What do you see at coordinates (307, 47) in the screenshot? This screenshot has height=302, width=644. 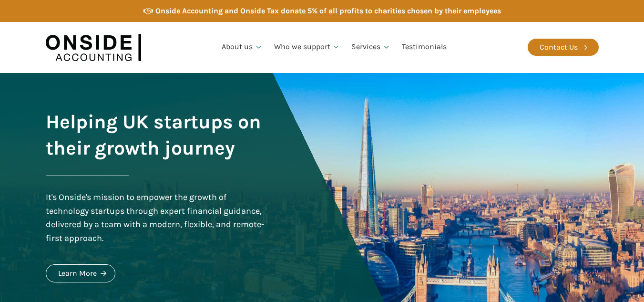 I see `a: Who we support` at bounding box center [307, 47].